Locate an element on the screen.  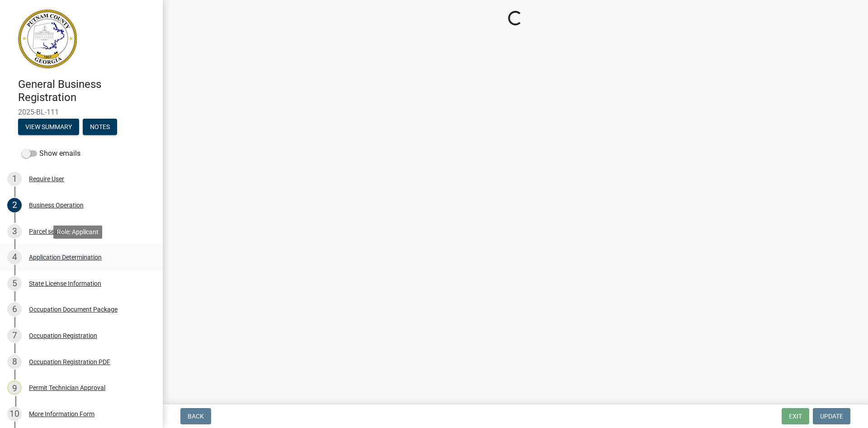
div: 7 is located at coordinates (15, 336).